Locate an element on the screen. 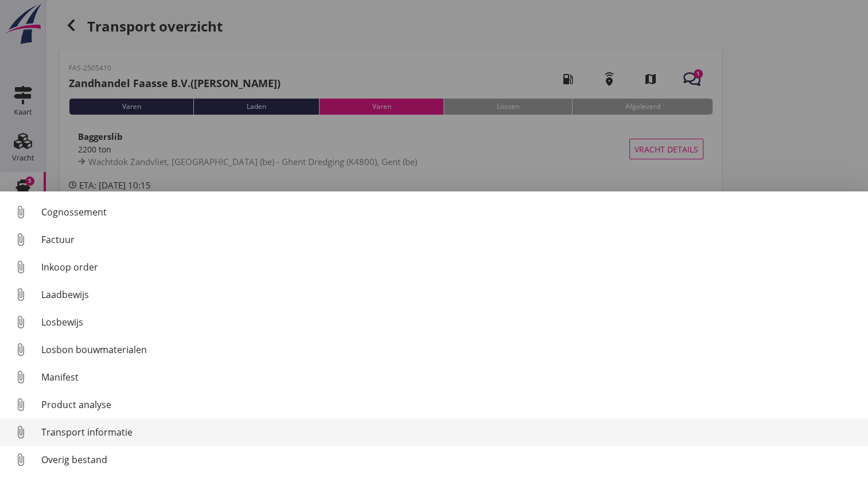  div: Product analyse is located at coordinates (450, 405).